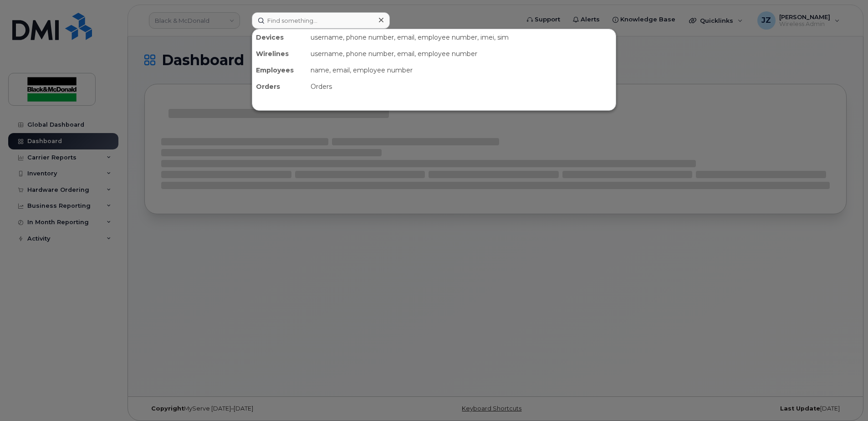 Image resolution: width=868 pixels, height=421 pixels. Describe the element at coordinates (279, 54) in the screenshot. I see `div: Wirelines` at that location.